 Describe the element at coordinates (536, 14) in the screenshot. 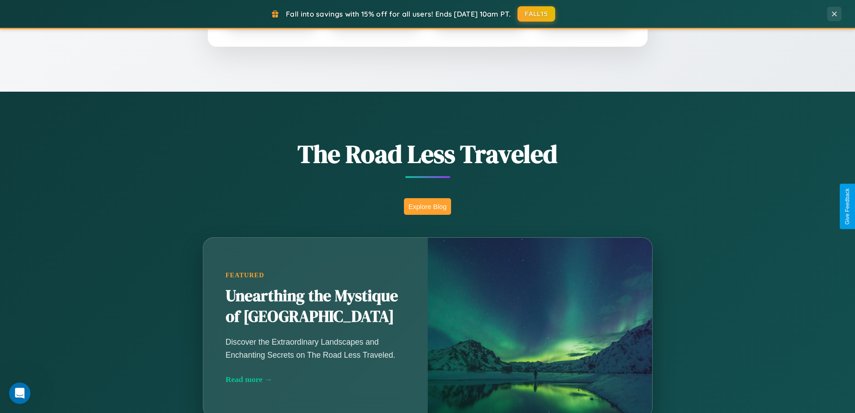

I see `button: FALL15` at that location.